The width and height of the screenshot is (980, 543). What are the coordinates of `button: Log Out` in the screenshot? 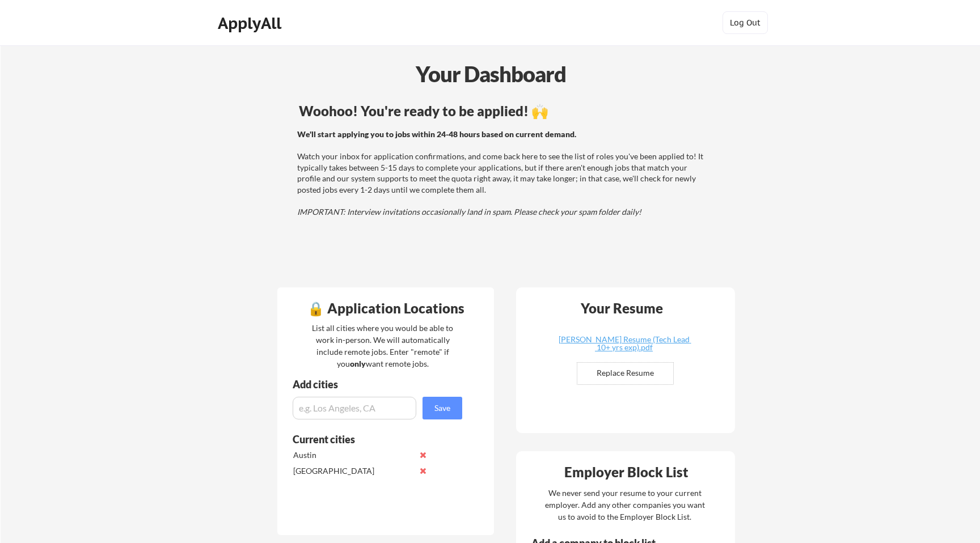 It's located at (745, 23).